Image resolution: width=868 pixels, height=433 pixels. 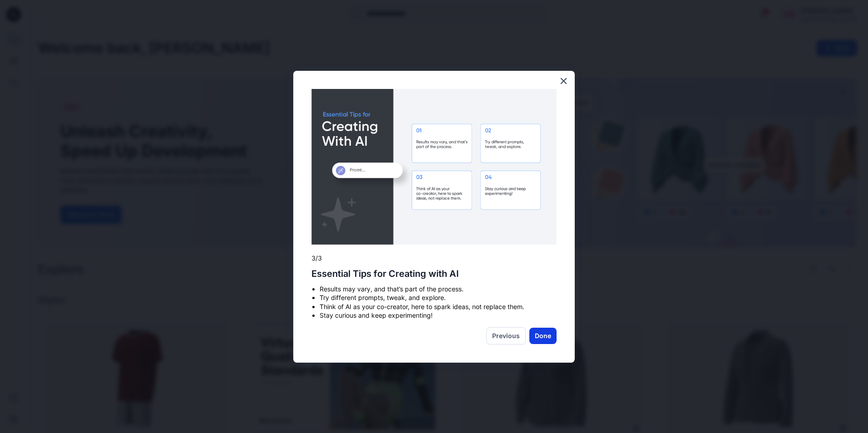 I want to click on li: Try different prompts, tweak, and explore., so click(x=438, y=298).